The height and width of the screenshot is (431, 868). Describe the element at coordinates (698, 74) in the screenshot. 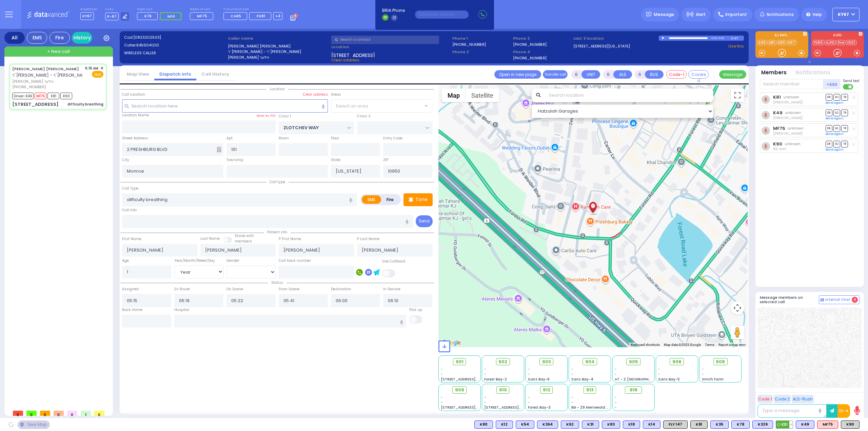

I see `button: Covered` at that location.